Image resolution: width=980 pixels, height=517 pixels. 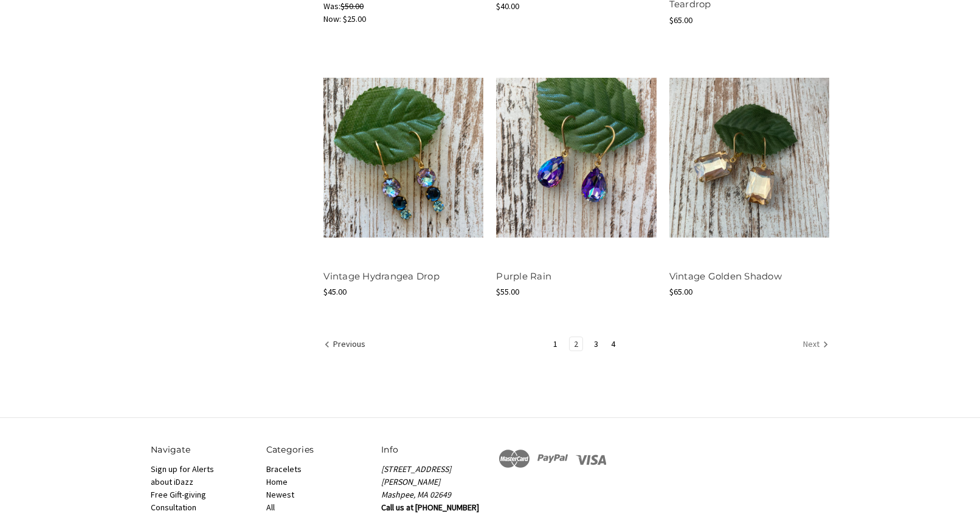 I want to click on a: about iDazz, so click(x=172, y=482).